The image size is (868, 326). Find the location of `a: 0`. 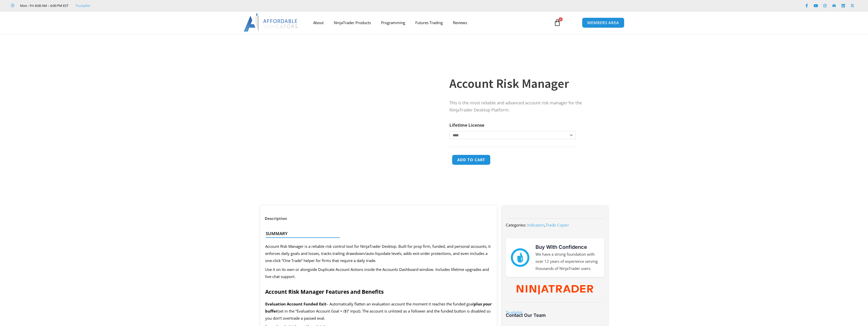

a: 0 is located at coordinates (557, 23).